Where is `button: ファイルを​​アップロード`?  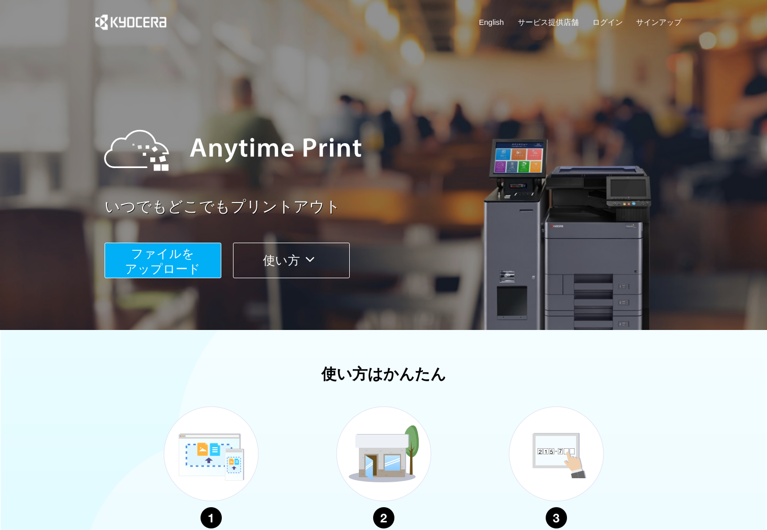 button: ファイルを​​アップロード is located at coordinates (163, 260).